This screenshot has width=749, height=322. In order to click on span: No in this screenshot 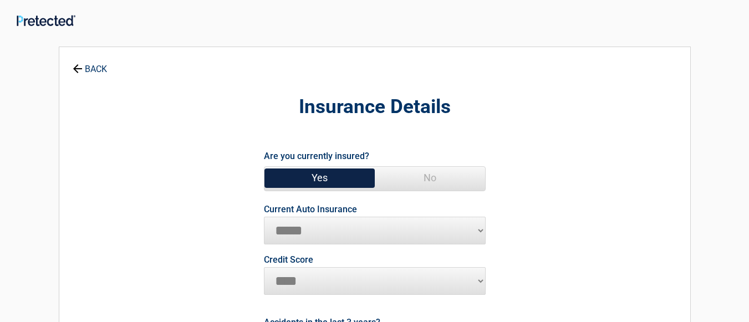, I will do `click(430, 178)`.